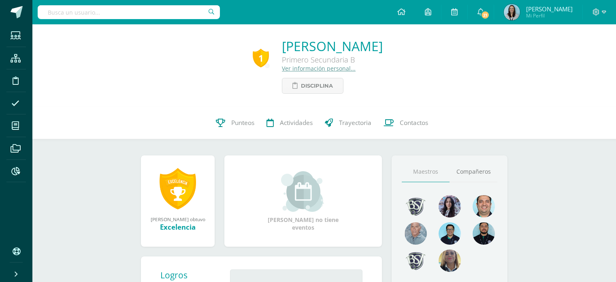 This screenshot has height=282, width=616. What do you see at coordinates (243, 122) in the screenshot?
I see `span: Punteos` at bounding box center [243, 122].